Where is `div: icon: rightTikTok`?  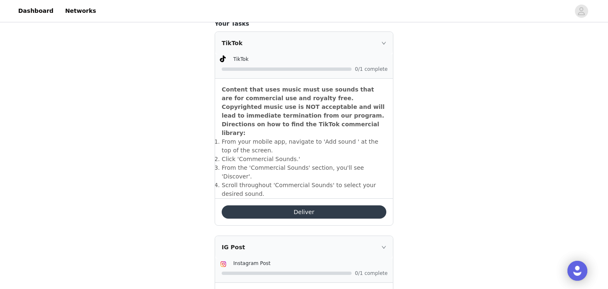
div: icon: rightTikTok is located at coordinates (304, 43).